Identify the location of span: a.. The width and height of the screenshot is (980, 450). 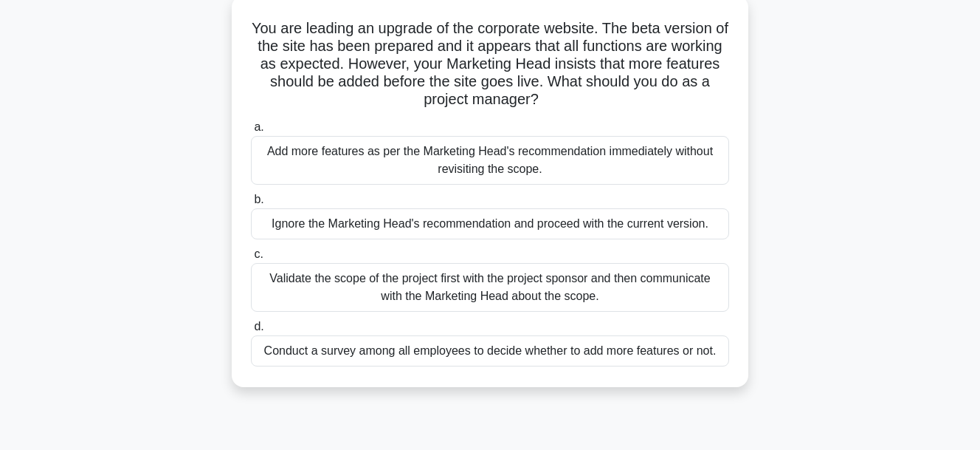
(259, 126).